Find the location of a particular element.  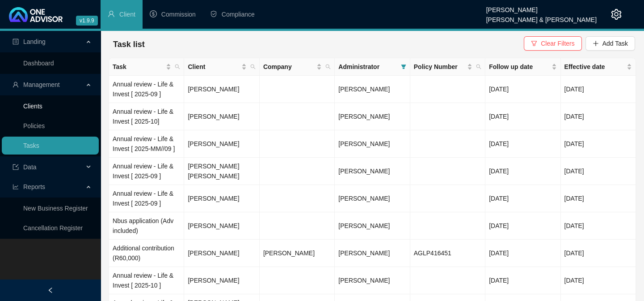

th: Client is located at coordinates (222, 67).